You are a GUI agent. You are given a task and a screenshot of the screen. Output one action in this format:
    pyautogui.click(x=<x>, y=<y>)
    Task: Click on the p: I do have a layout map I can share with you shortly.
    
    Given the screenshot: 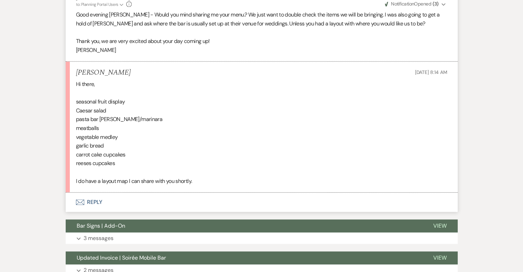 What is the action you would take?
    pyautogui.click(x=262, y=181)
    